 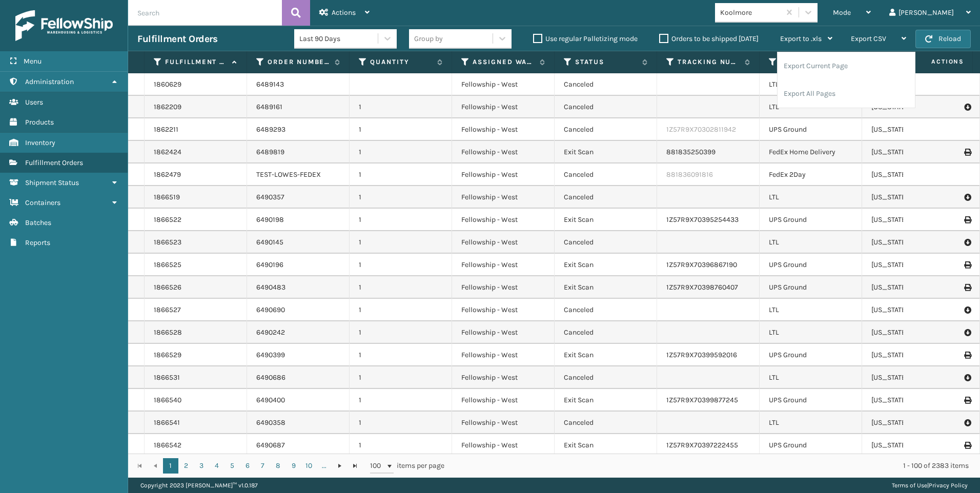 I want to click on label: Fulfillment Order Id, so click(x=196, y=62).